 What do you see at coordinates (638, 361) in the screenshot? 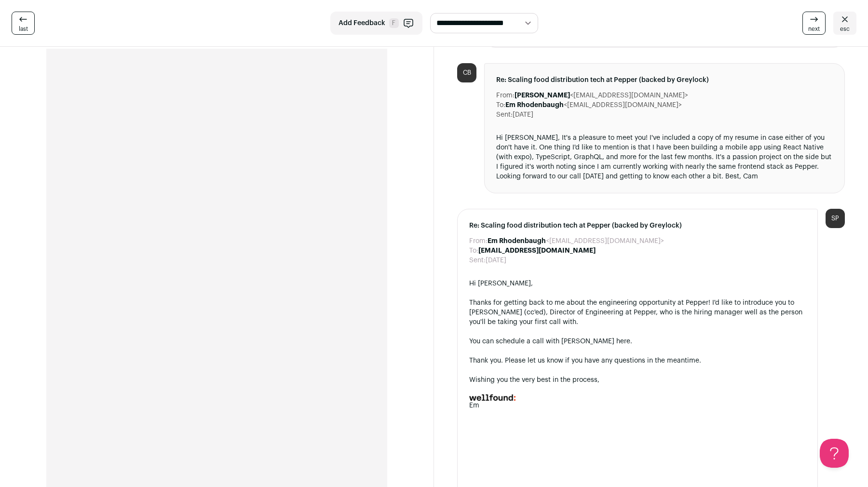
I see `div: Thank you. Please let us know if you have any questions in the meantime.` at bounding box center [638, 361].